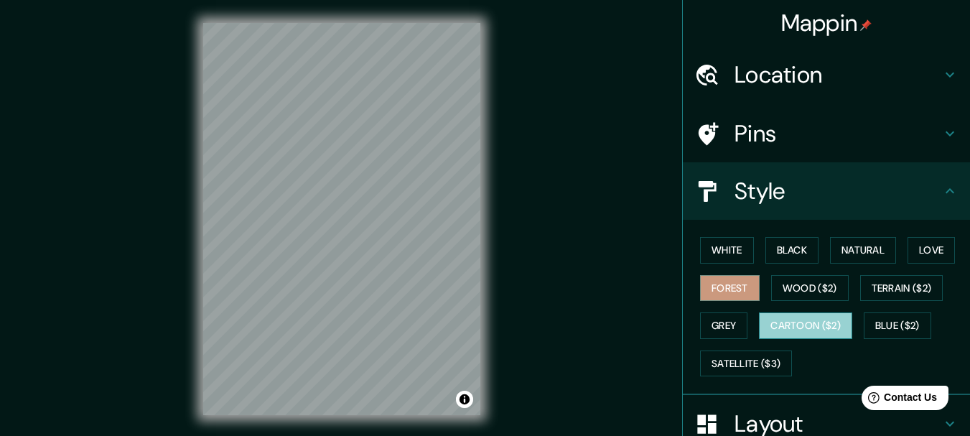 The height and width of the screenshot is (436, 970). Describe the element at coordinates (810, 288) in the screenshot. I see `button: Wood ($2)` at that location.